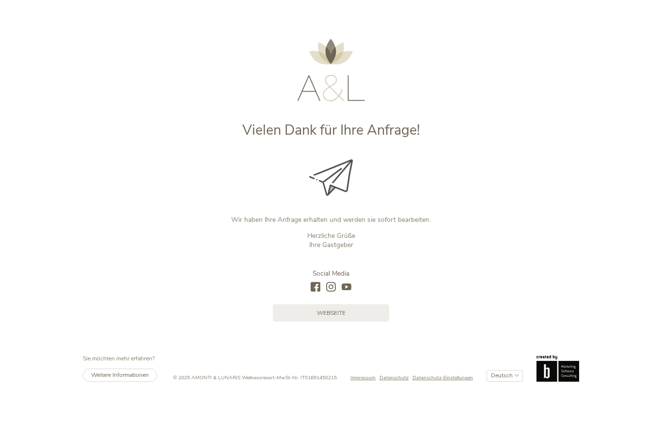 This screenshot has height=434, width=662. Describe the element at coordinates (331, 219) in the screenshot. I see `p: Wir haben Ihre Anfrage erhalten und werden sie sofort bearbeiten.` at that location.